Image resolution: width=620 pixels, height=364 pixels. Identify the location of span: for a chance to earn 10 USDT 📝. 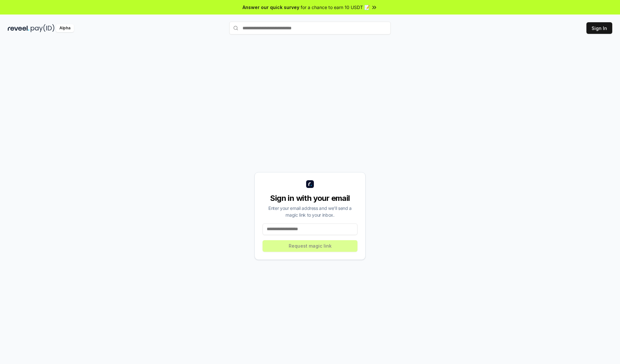
(335, 7).